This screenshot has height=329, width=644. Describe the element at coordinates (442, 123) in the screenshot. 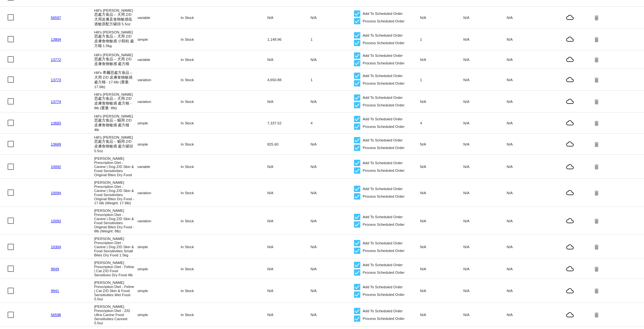

I see `mat-cell: 4` at that location.